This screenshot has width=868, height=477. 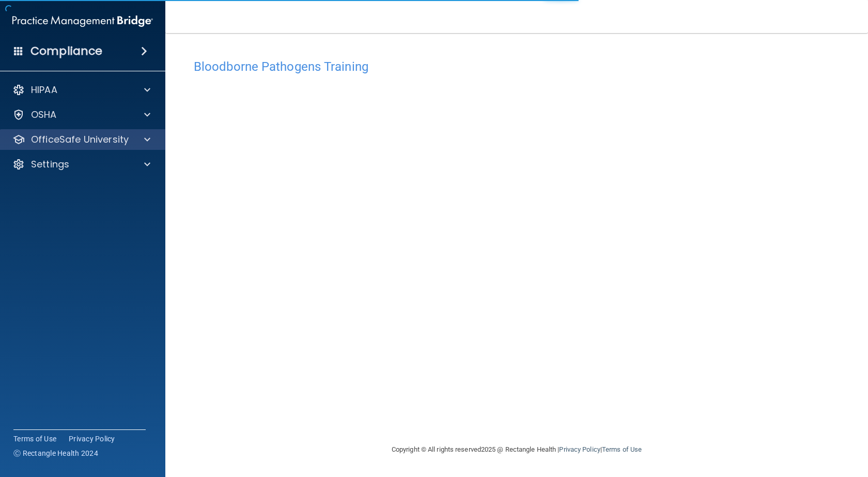 What do you see at coordinates (50, 165) in the screenshot?
I see `p: Settings` at bounding box center [50, 165].